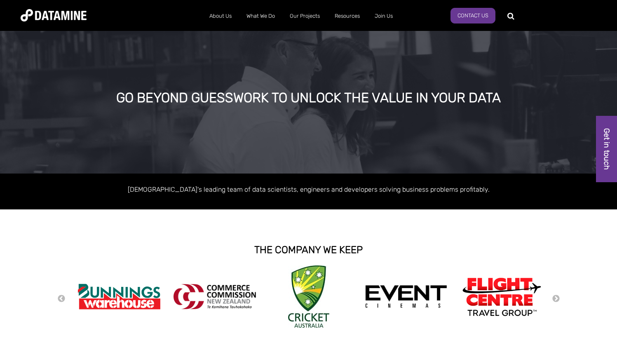  What do you see at coordinates (406, 297) in the screenshot?
I see `img: event cinemas` at bounding box center [406, 297].